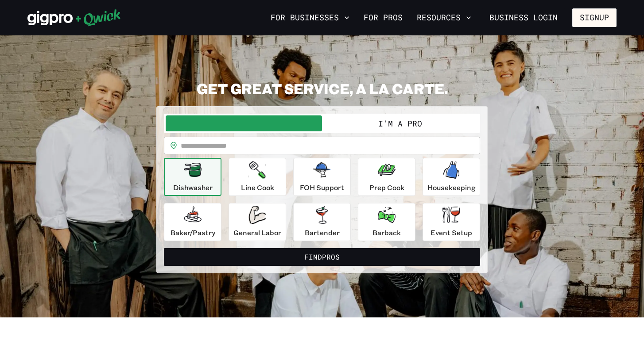 Image resolution: width=644 pixels, height=356 pixels. Describe the element at coordinates (257, 188) in the screenshot. I see `p: Line Cook` at that location.